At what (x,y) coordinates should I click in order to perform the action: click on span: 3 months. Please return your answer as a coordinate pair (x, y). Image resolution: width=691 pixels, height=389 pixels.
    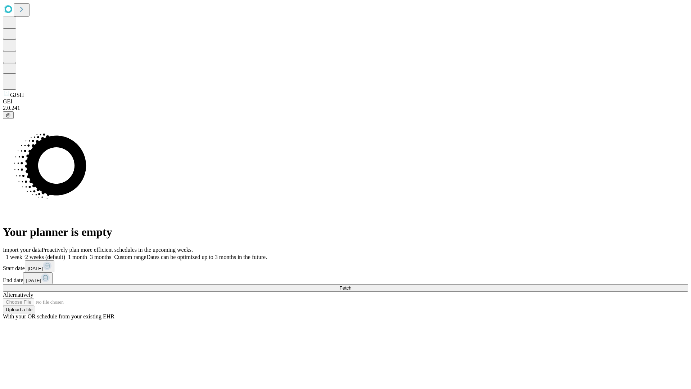
    Looking at the image, I should click on (100, 257).